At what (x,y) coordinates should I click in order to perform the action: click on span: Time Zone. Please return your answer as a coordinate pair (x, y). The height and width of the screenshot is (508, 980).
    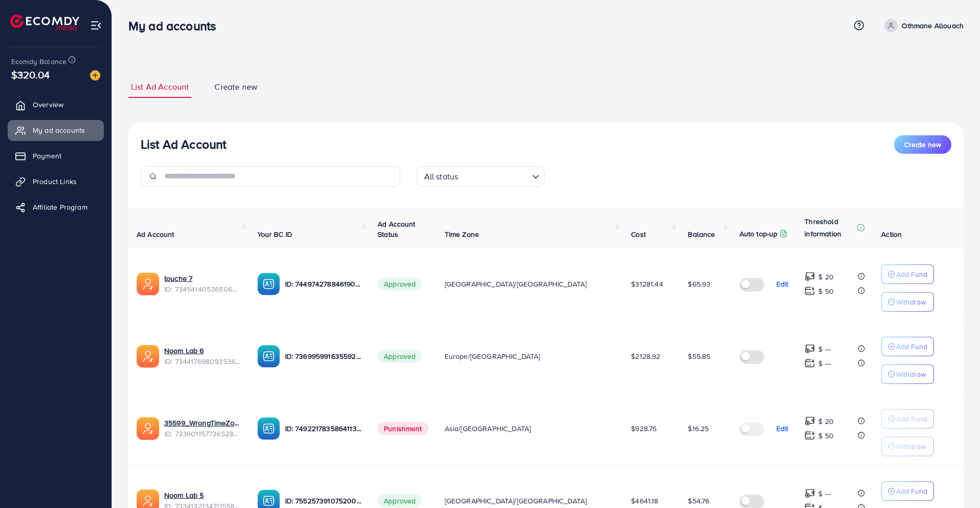
    Looking at the image, I should click on (462, 234).